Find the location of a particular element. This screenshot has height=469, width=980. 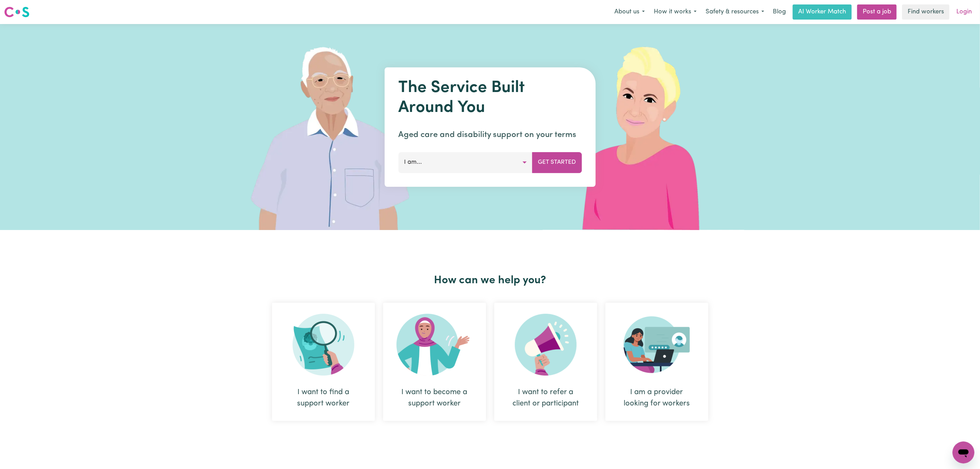

p: Aged care and disability support on your terms is located at coordinates (490, 135).